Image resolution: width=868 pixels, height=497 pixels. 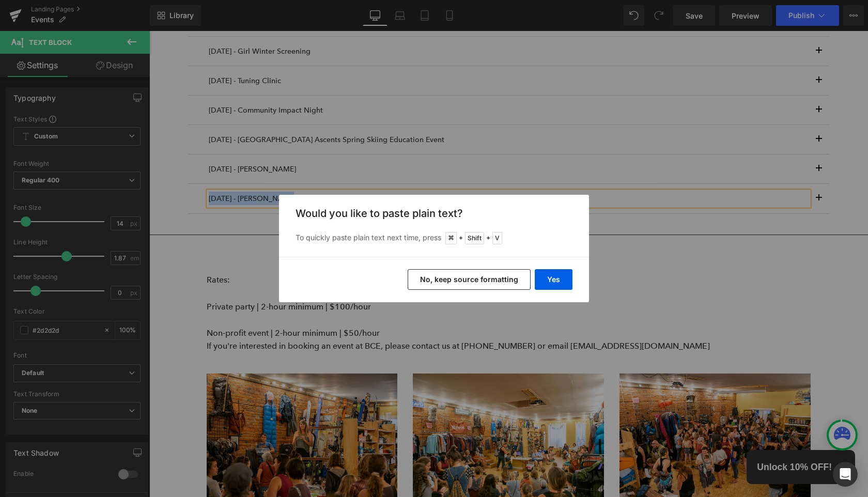 What do you see at coordinates (497, 238) in the screenshot?
I see `span: V` at bounding box center [497, 238].